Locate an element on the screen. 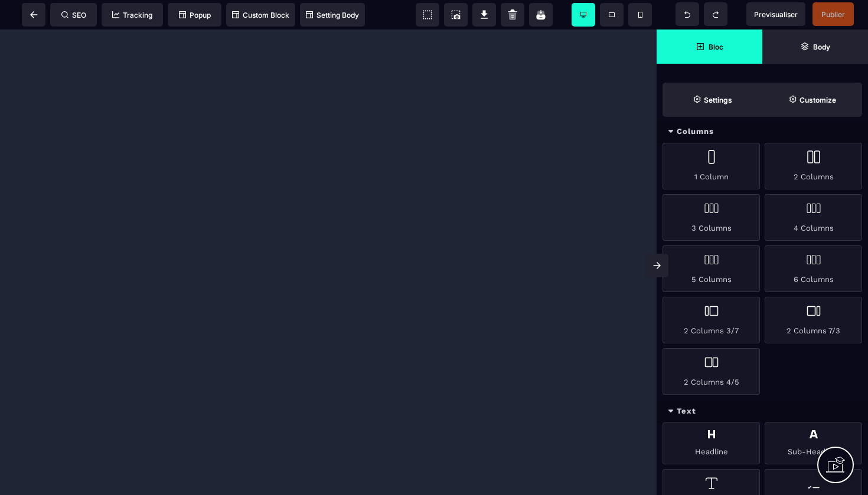 Image resolution: width=868 pixels, height=495 pixels. span: Popup is located at coordinates (195, 15).